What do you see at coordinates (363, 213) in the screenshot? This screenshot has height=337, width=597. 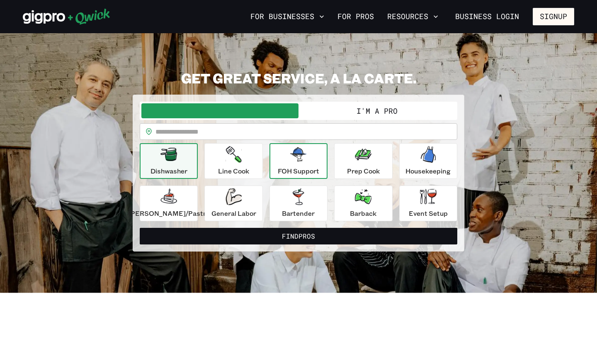 I see `p: Barback` at bounding box center [363, 213].